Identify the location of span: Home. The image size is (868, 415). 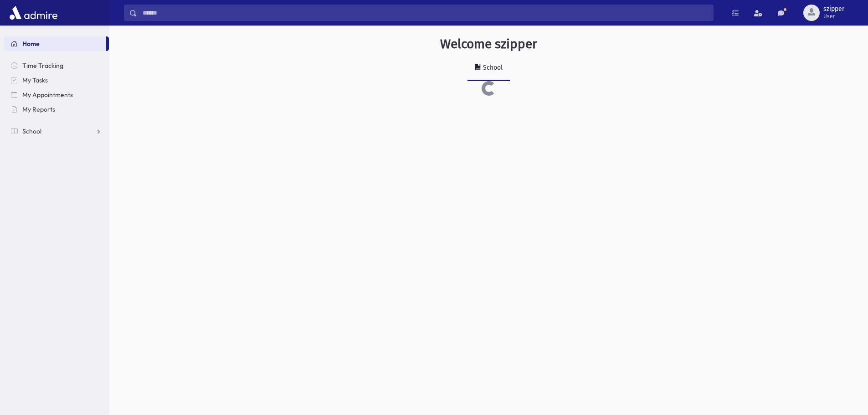
(31, 44).